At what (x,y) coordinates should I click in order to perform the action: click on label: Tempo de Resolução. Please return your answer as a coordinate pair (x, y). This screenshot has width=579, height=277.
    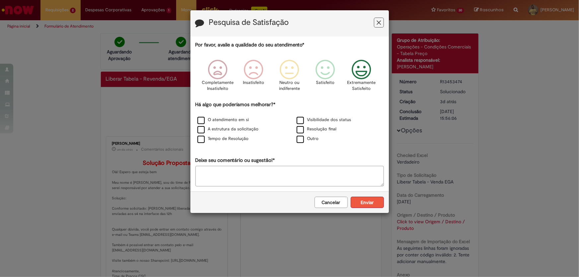
    Looking at the image, I should click on (223, 139).